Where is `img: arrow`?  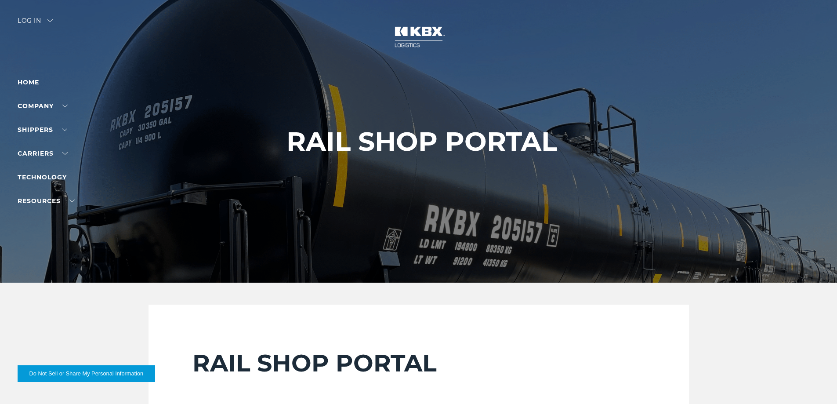
img: arrow is located at coordinates (50, 21).